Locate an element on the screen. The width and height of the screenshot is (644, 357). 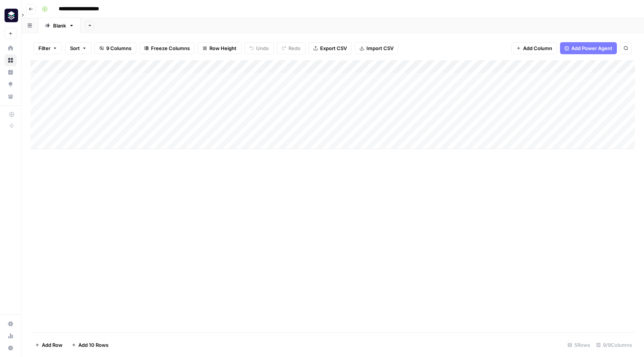
button: Import CSV is located at coordinates (377, 48).